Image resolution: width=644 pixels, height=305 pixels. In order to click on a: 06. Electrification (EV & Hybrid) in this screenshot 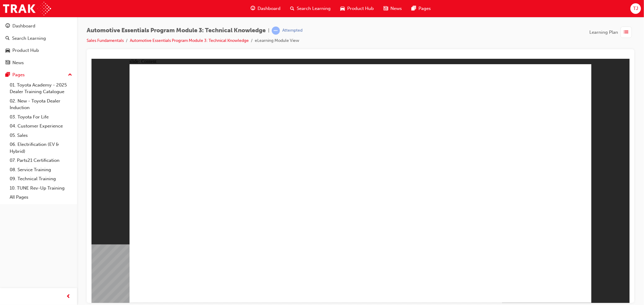, I will do `click(41, 148)`.